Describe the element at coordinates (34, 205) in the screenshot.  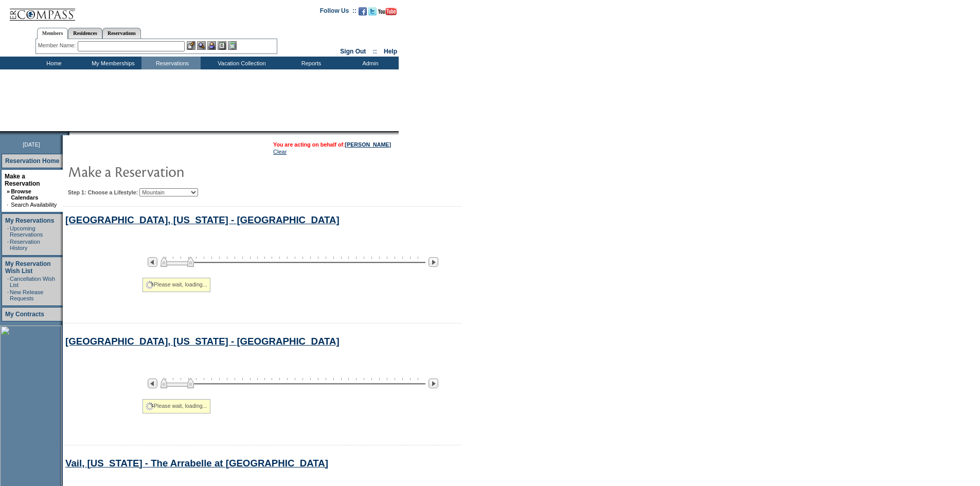
I see `a: Search Availability` at that location.